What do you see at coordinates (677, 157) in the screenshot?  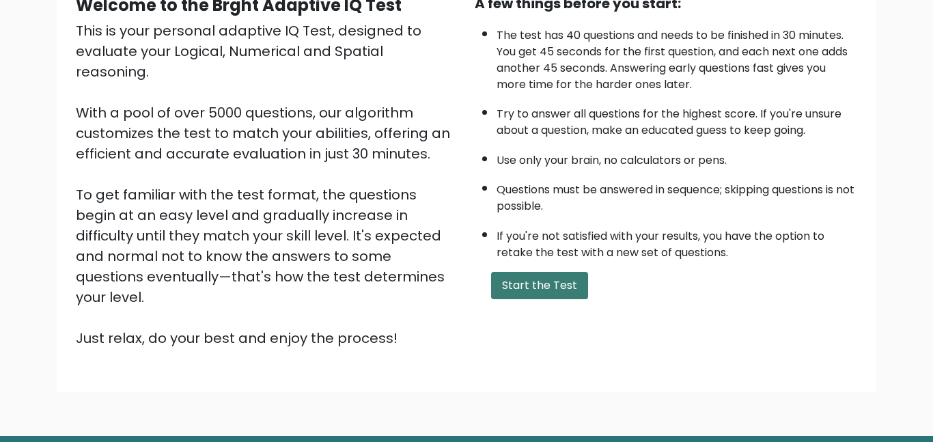 I see `li: Use only your brain, no calculators or pens.` at bounding box center [677, 157].